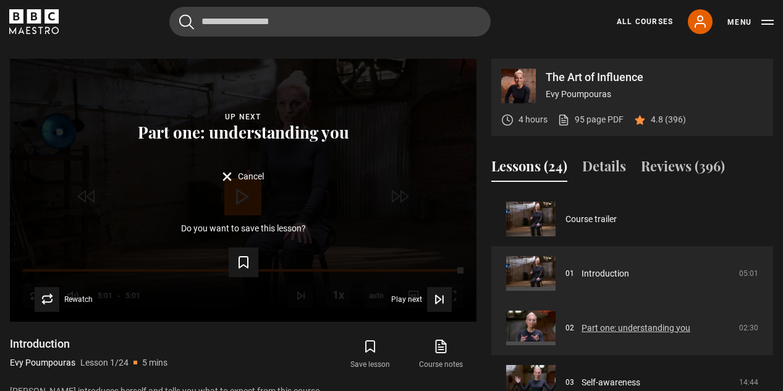 This screenshot has width=783, height=391. What do you see at coordinates (34, 22) in the screenshot?
I see `a: BBC Maestro` at bounding box center [34, 22].